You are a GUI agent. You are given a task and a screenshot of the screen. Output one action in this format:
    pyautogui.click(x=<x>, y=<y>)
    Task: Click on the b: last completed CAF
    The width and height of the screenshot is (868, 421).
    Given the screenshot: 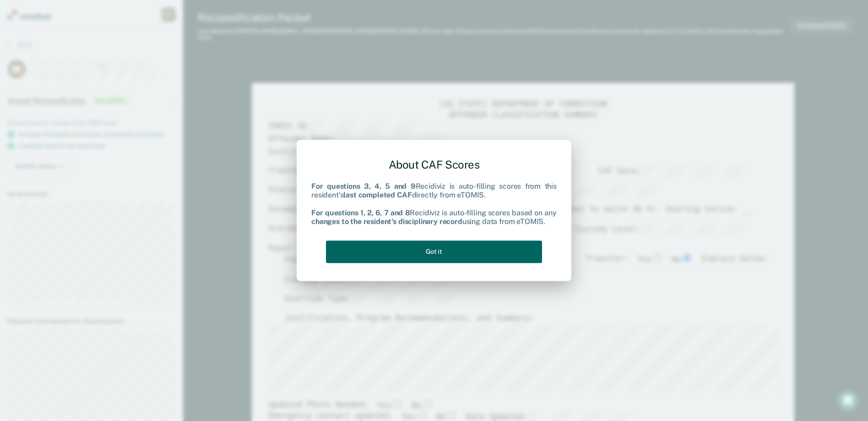 What is the action you would take?
    pyautogui.click(x=377, y=195)
    